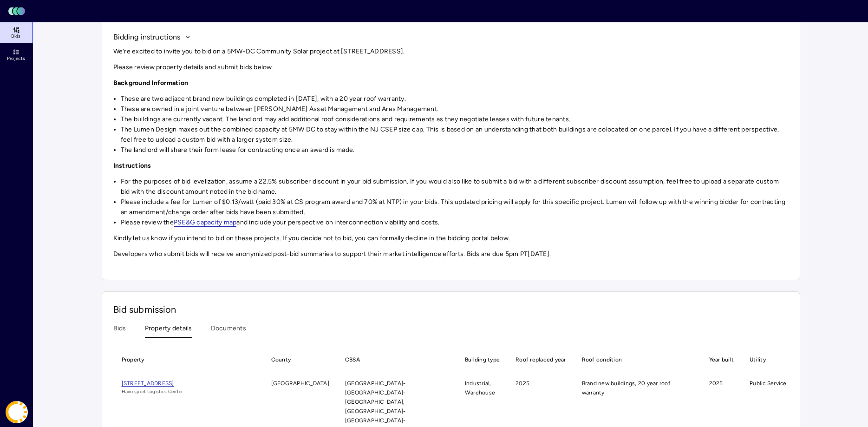  What do you see at coordinates (787, 360) in the screenshot?
I see `th: Utility` at bounding box center [787, 360].